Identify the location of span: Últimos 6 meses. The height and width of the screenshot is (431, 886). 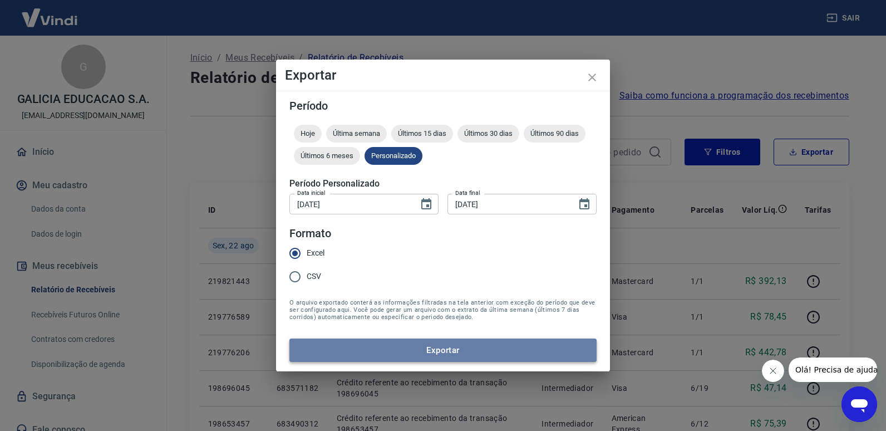
(327, 155).